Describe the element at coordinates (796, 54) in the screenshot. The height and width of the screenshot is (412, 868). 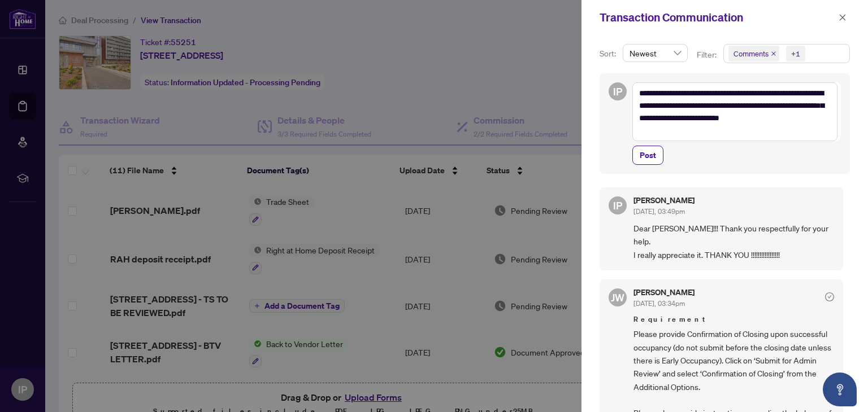
I see `div: +1` at that location.